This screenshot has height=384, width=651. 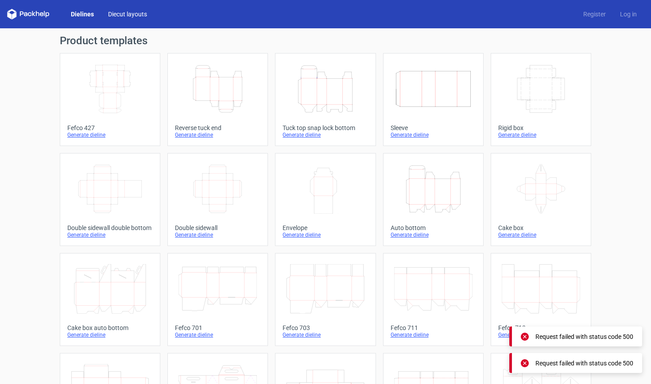 I want to click on a: Reverse tuck endGenerate dieline, so click(x=217, y=100).